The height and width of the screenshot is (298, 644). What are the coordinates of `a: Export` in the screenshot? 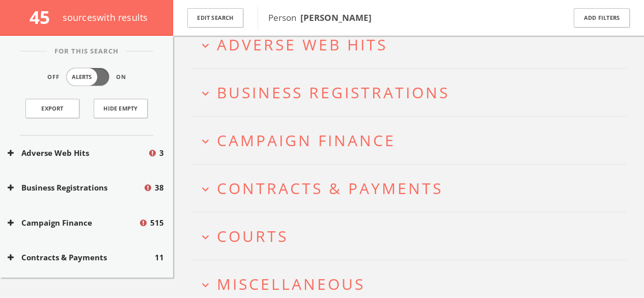 It's located at (53, 108).